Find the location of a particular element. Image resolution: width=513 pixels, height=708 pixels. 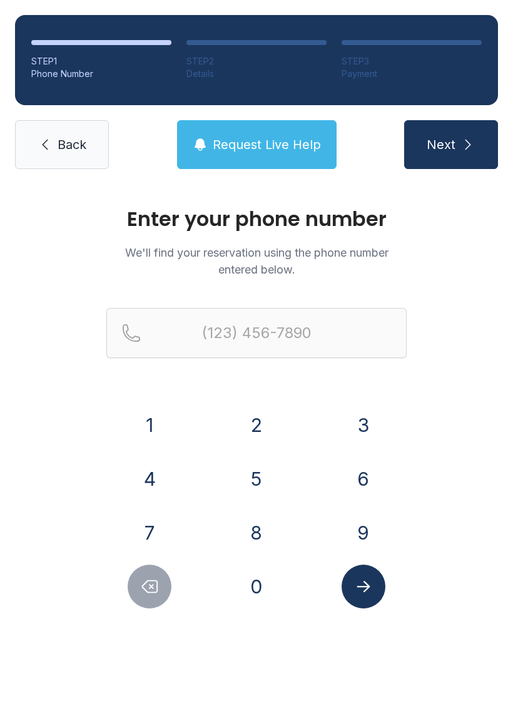

input: Reservation phone number is located at coordinates (257, 333).